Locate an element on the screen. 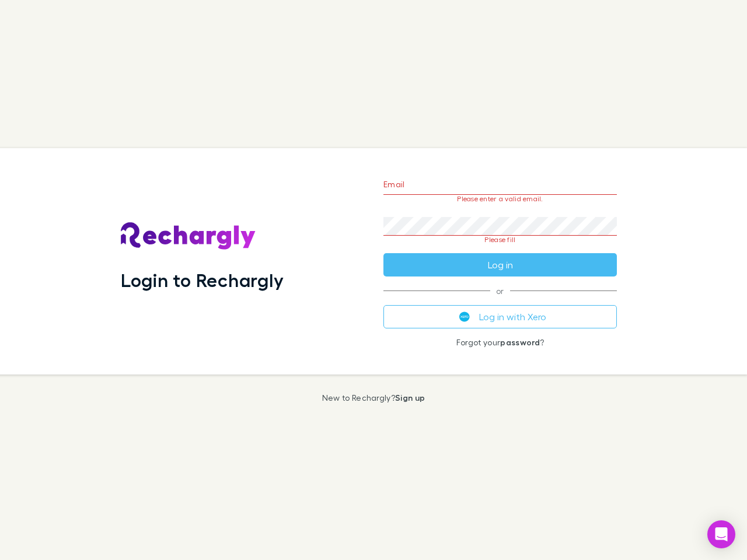 This screenshot has height=560, width=747. h1: Login to Rechargly is located at coordinates (202, 280).